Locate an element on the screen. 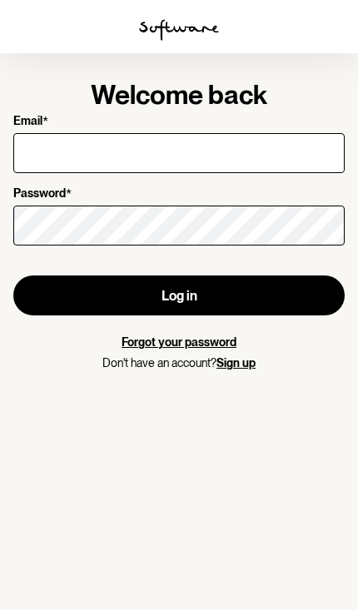 The width and height of the screenshot is (358, 610). p: Don't have an account? is located at coordinates (179, 363).